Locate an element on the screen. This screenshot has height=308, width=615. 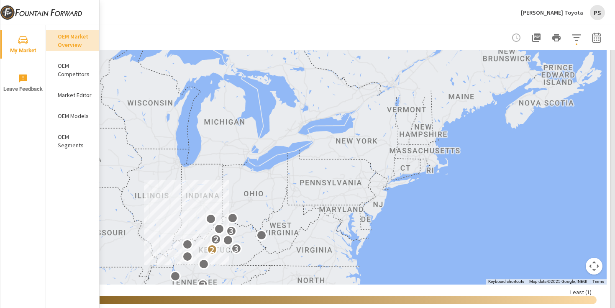
button: Apply Filters is located at coordinates (577, 38).